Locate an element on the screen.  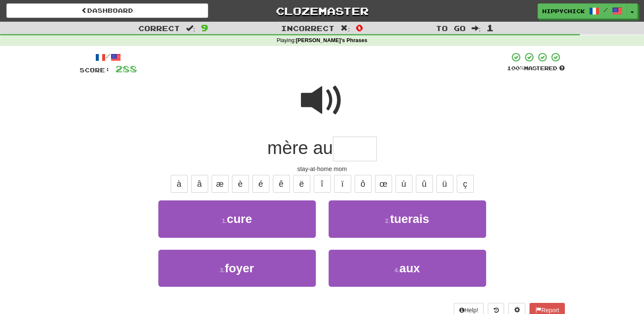
small: 3 . is located at coordinates (222, 270).